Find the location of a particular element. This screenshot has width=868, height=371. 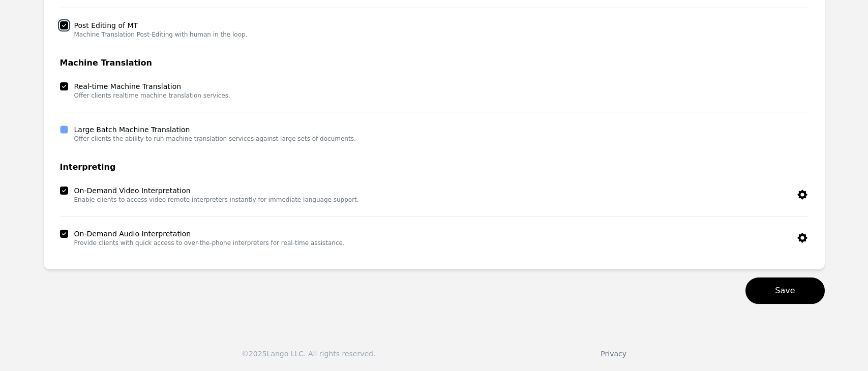

label: On-Demand Video Interpretation is located at coordinates (217, 191).